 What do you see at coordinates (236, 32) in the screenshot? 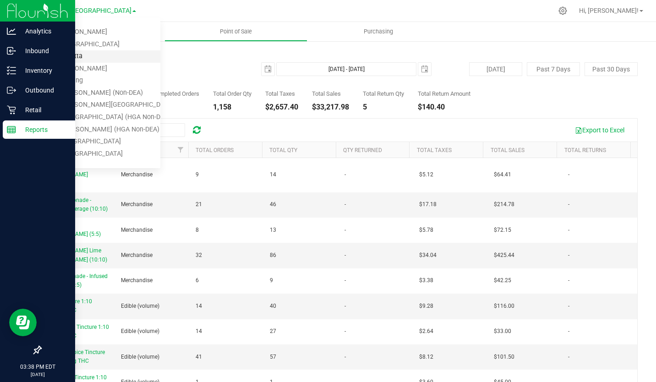
I see `a: Point of Sale` at bounding box center [236, 32].